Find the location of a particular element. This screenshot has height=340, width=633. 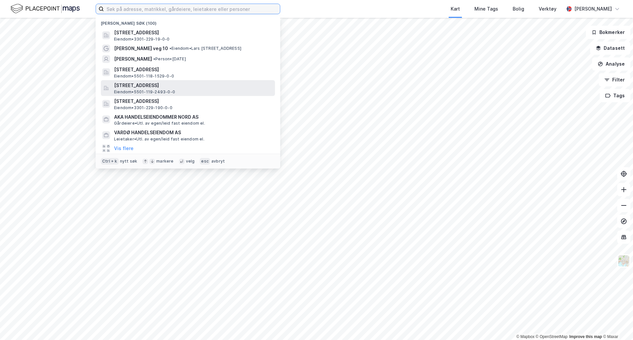

span: Gårdeiere • Utl. av egen/leid fast eiendom el. is located at coordinates (160, 123).